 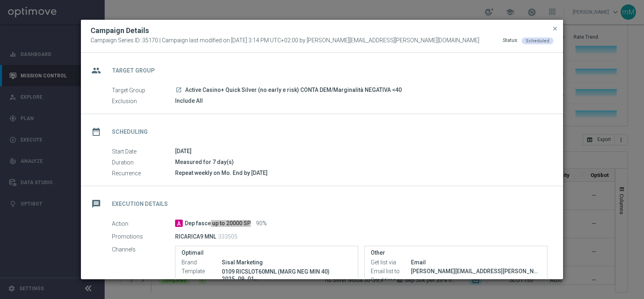 What do you see at coordinates (266, 252) in the screenshot?
I see `label: Optimail` at bounding box center [266, 252].